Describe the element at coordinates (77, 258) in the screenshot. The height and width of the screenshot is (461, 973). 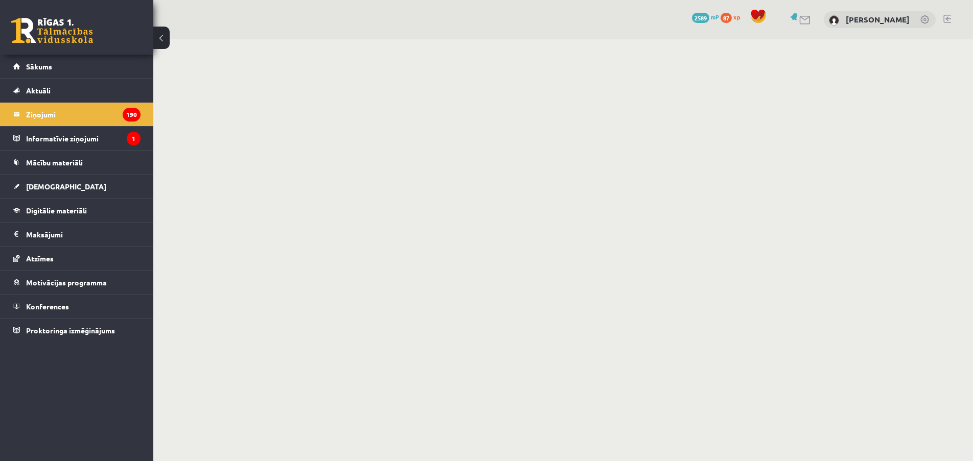
I see `a: Atzīmes` at that location.